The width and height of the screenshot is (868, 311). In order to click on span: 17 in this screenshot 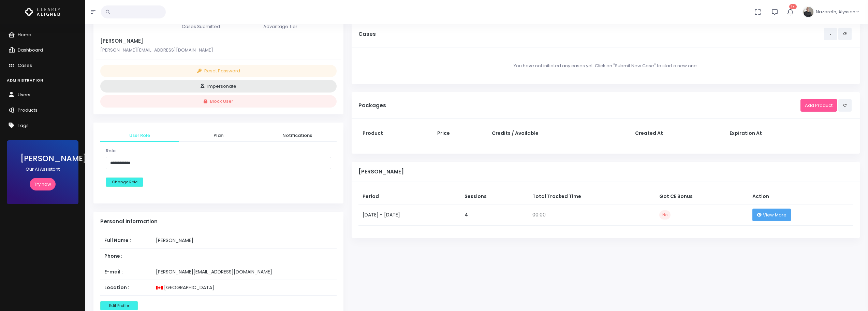, I will do `click(793, 7)`.